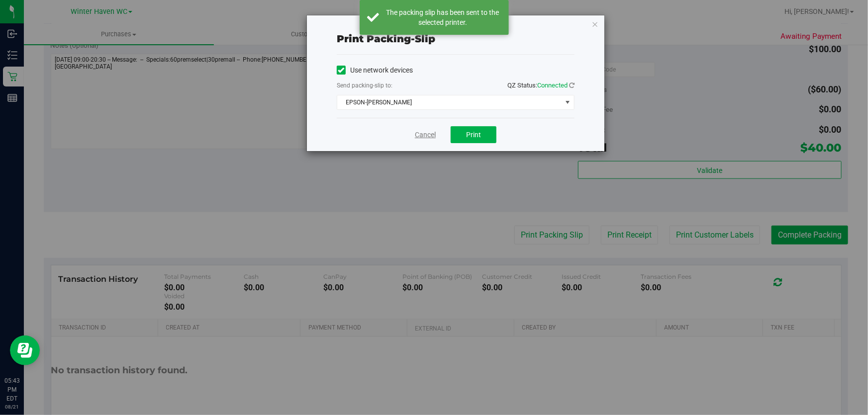 The width and height of the screenshot is (868, 415). What do you see at coordinates (443, 17) in the screenshot?
I see `div: The packing slip has been sent to the selected printer.` at bounding box center [443, 17].